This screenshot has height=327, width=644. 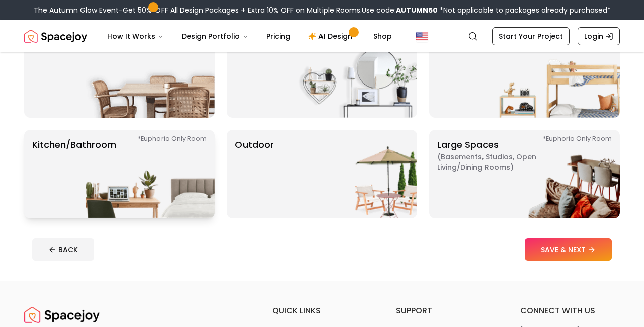 I want to click on img: Kitchen/Bathroom *Euphoria Only, so click(x=150, y=174).